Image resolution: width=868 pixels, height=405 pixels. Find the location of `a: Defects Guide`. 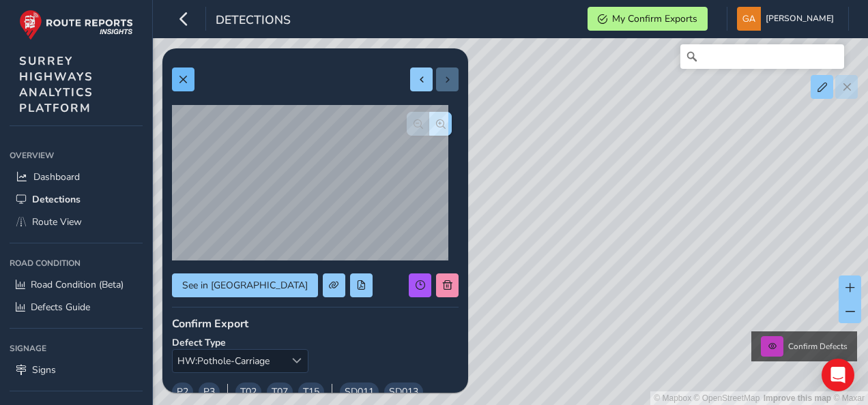

a: Defects Guide is located at coordinates (76, 307).